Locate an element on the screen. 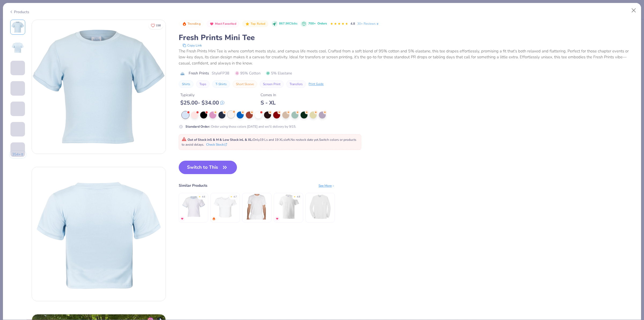  img: brand logo is located at coordinates (182, 73).